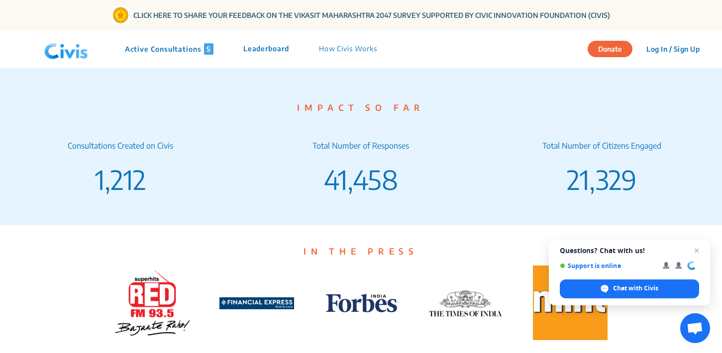  Describe the element at coordinates (152, 303) in the screenshot. I see `img: Red FM logo` at that location.